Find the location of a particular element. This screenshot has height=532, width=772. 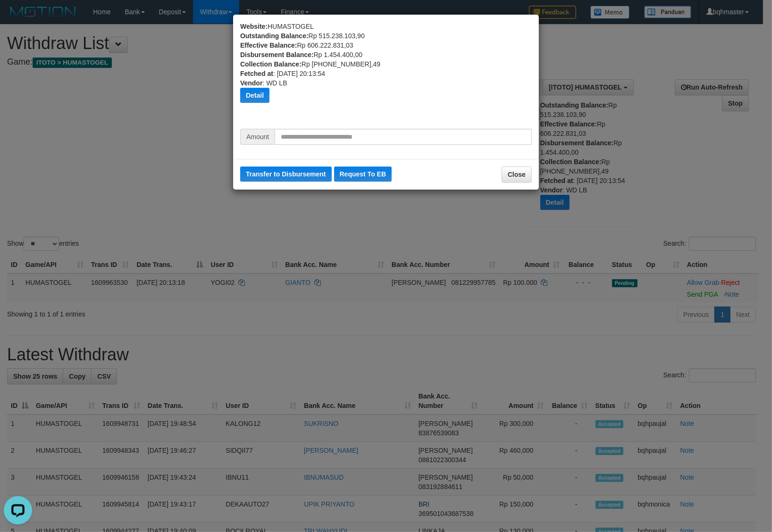

button: Close is located at coordinates (517, 174).